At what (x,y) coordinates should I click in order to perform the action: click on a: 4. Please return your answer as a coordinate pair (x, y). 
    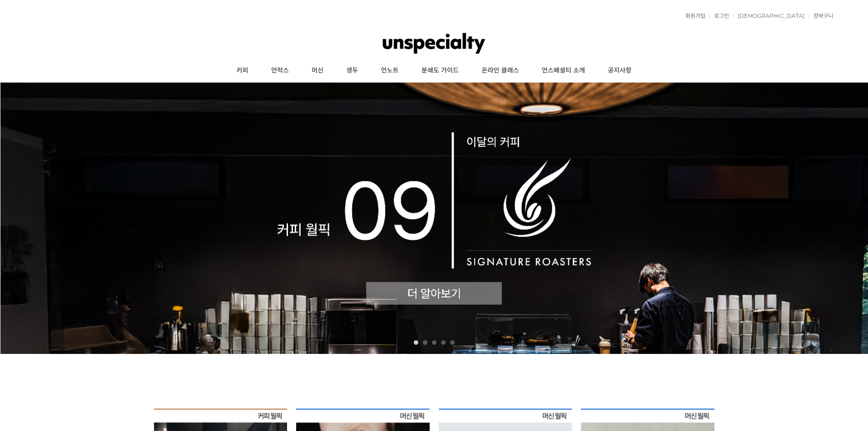
    Looking at the image, I should click on (443, 342).